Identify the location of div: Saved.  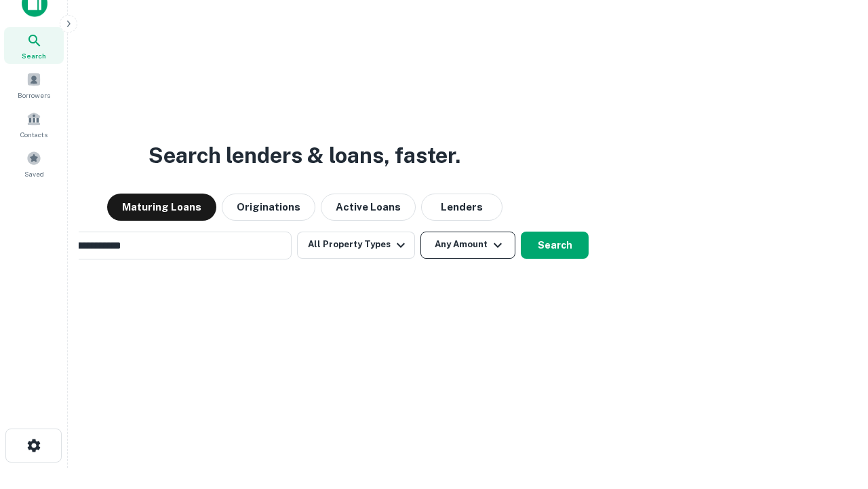
(34, 163).